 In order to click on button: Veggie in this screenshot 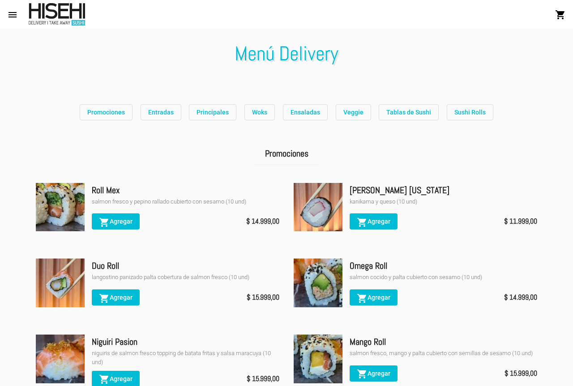, I will do `click(353, 112)`.